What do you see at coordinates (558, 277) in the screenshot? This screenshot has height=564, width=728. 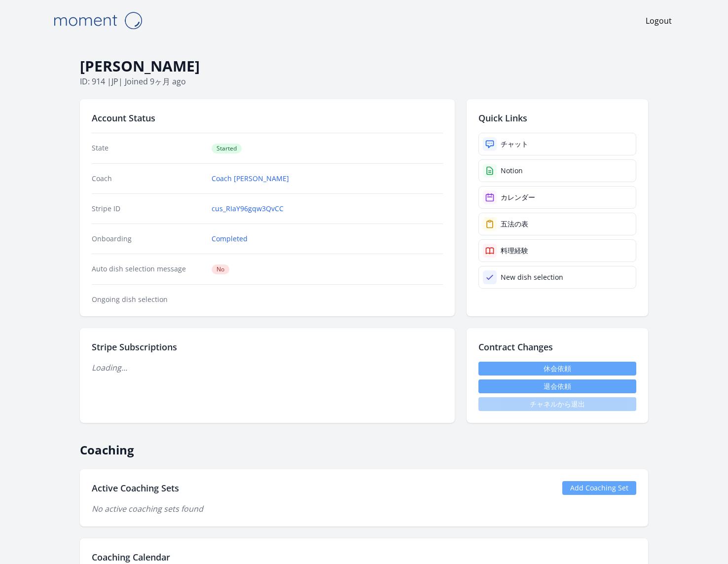 I see `a: New dish selection` at bounding box center [558, 277].